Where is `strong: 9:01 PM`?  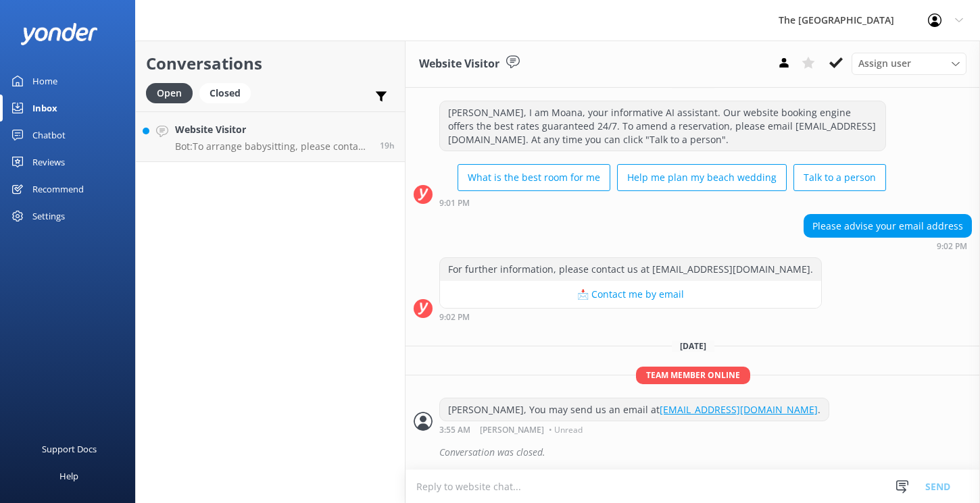
strong: 9:01 PM is located at coordinates (455, 203).